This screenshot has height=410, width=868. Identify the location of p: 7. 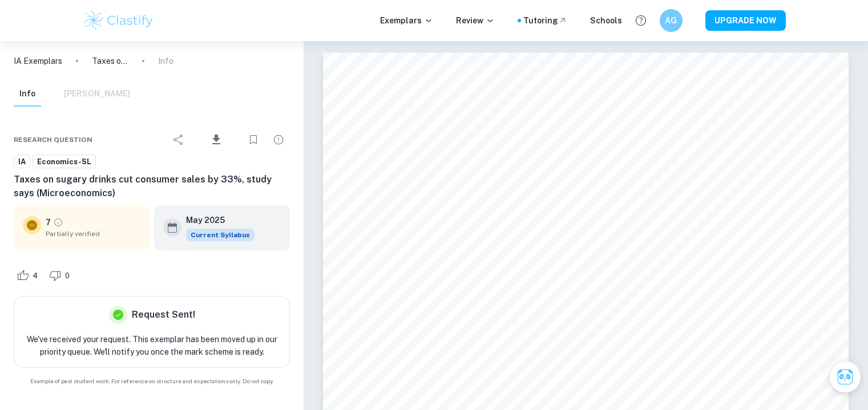
(48, 222).